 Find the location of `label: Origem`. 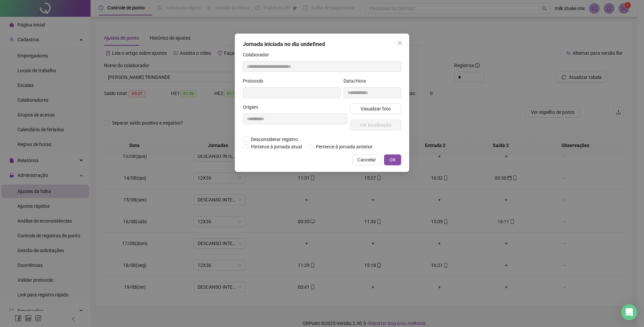

label: Origem is located at coordinates (253, 107).